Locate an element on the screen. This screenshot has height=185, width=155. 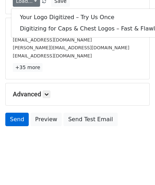
a: Preview is located at coordinates (46, 119).